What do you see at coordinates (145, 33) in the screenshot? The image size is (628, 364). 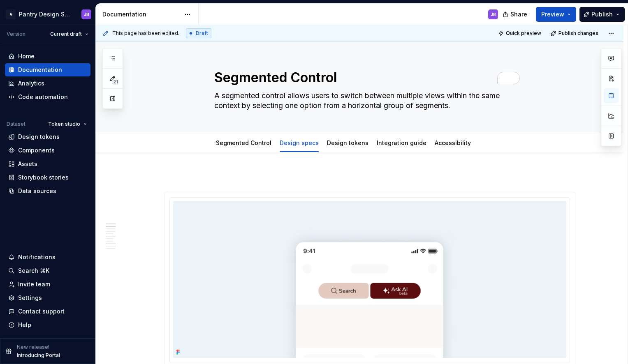 I see `span: This page has been edited.` at bounding box center [145, 33].